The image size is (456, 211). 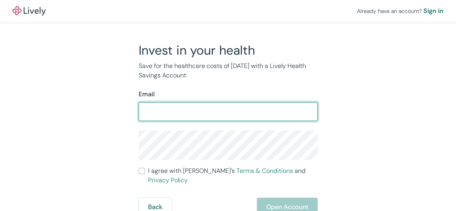 What do you see at coordinates (147, 94) in the screenshot?
I see `label: Email` at bounding box center [147, 94].